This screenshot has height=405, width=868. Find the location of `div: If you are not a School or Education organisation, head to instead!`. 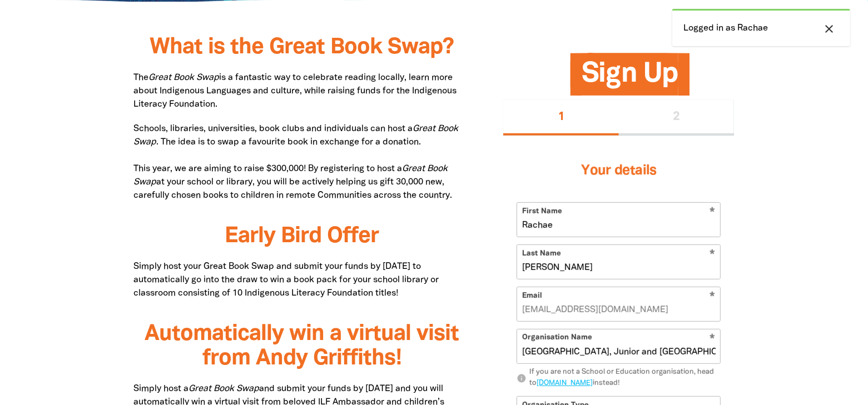

div: If you are not a School or Education organisation, head to instead! is located at coordinates (625, 378).